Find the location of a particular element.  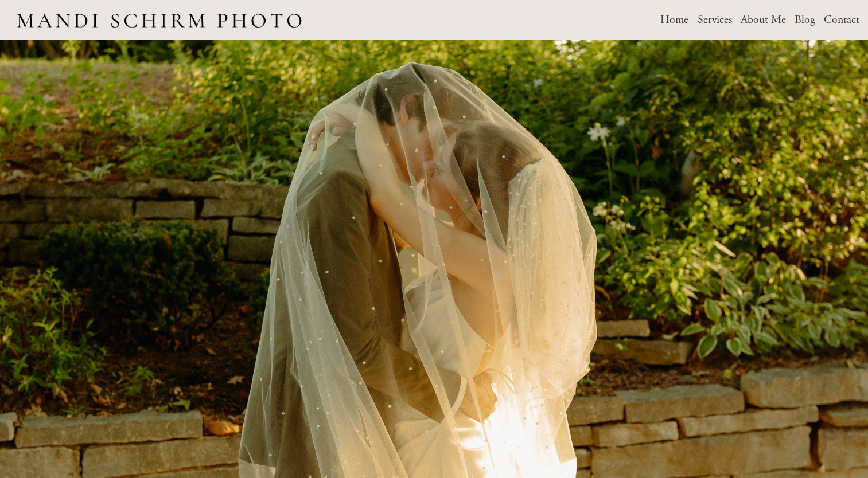

a: folder dropdown is located at coordinates (715, 19).